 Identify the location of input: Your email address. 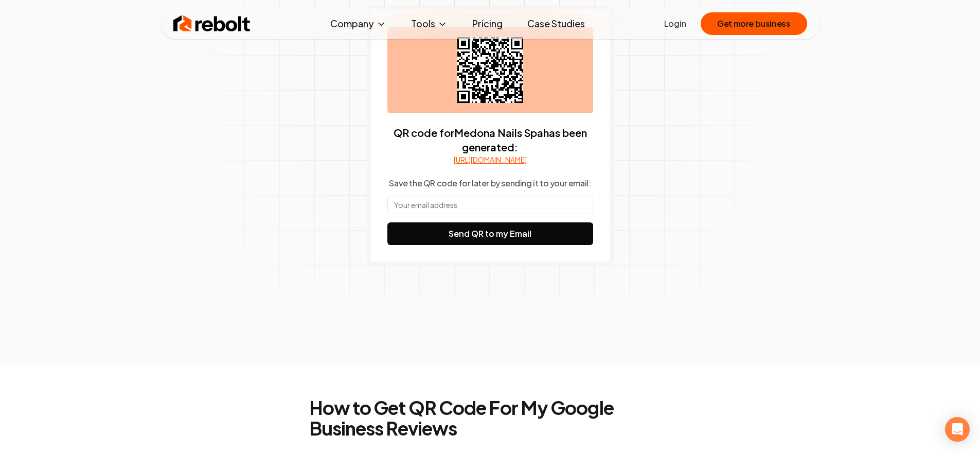
(490, 205).